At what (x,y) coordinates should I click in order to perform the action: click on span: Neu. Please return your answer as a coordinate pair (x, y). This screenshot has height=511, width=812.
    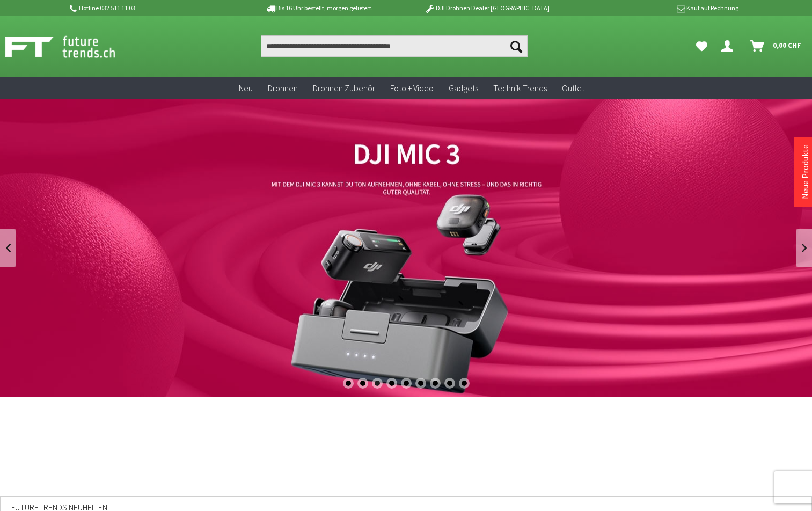
    Looking at the image, I should click on (246, 88).